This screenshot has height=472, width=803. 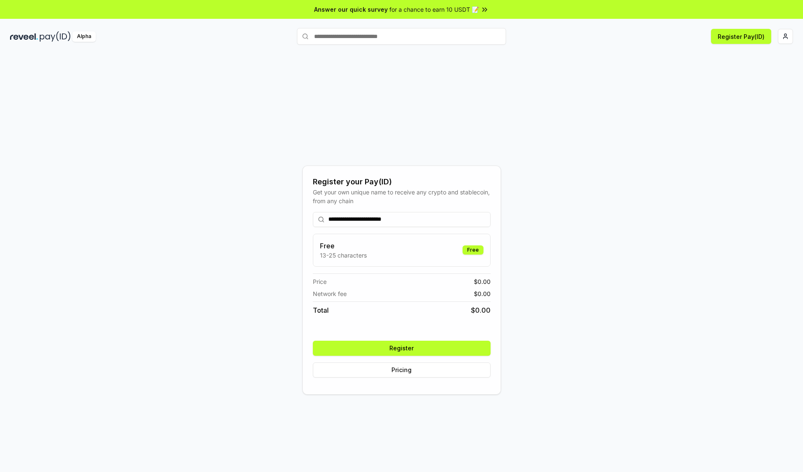 I want to click on span: Price, so click(x=320, y=281).